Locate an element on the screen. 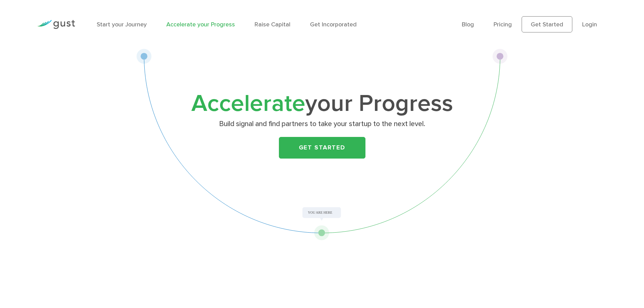 The image size is (644, 308). a: Login is located at coordinates (589, 24).